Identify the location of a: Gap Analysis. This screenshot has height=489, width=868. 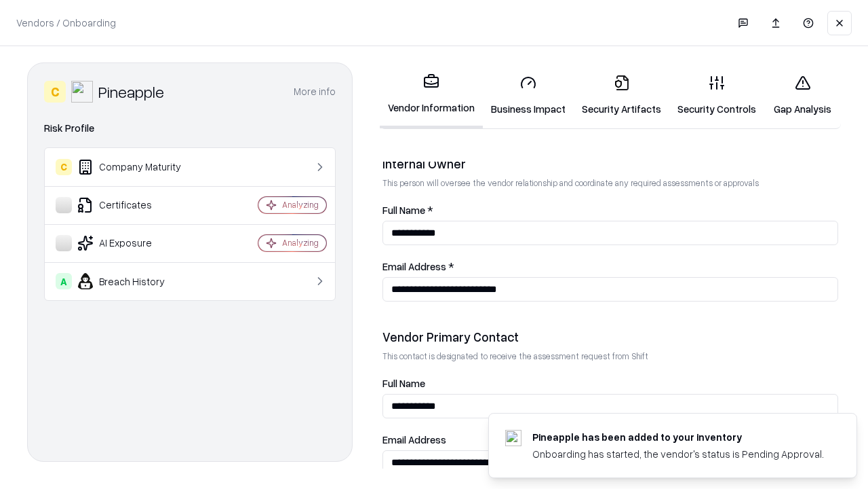
(803, 95).